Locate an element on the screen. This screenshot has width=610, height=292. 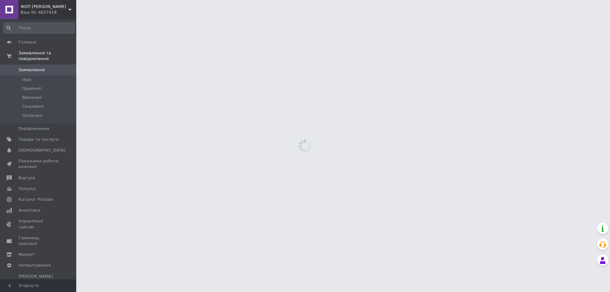
span: Управління сайтом is located at coordinates (38, 224).